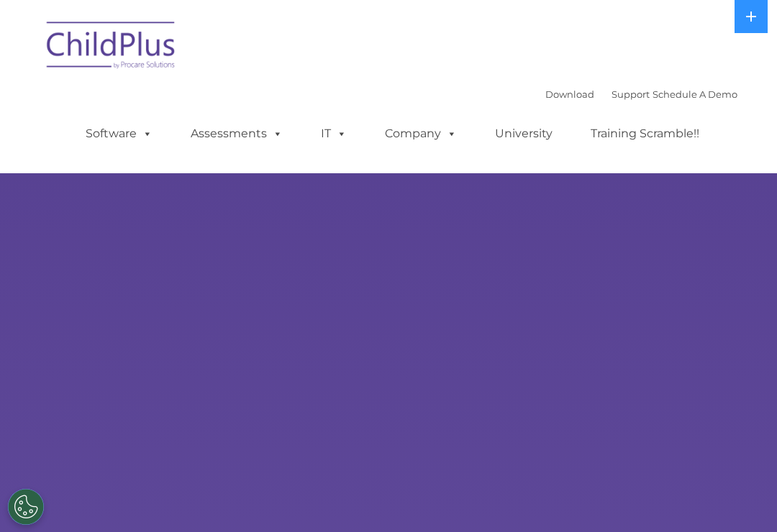 Image resolution: width=777 pixels, height=532 pixels. I want to click on a: IT, so click(333, 134).